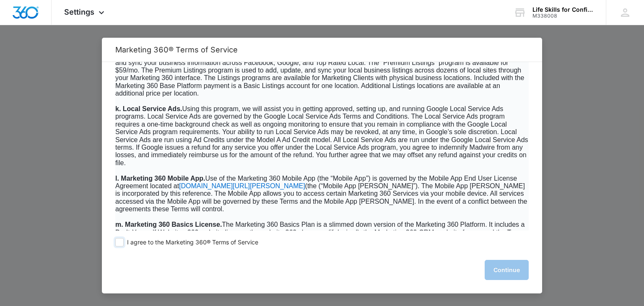 This screenshot has height=306, width=644. I want to click on span: Settings, so click(79, 12).